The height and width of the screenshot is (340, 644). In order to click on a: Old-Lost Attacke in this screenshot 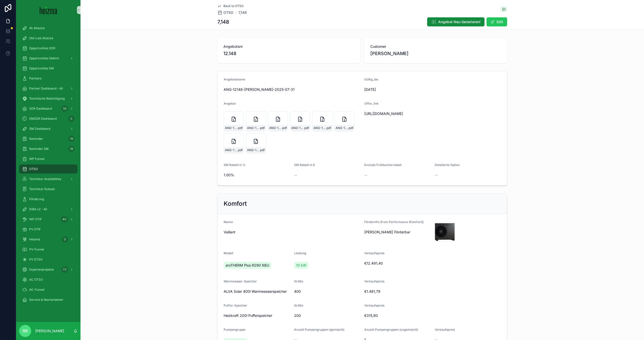, I will do `click(49, 38)`.